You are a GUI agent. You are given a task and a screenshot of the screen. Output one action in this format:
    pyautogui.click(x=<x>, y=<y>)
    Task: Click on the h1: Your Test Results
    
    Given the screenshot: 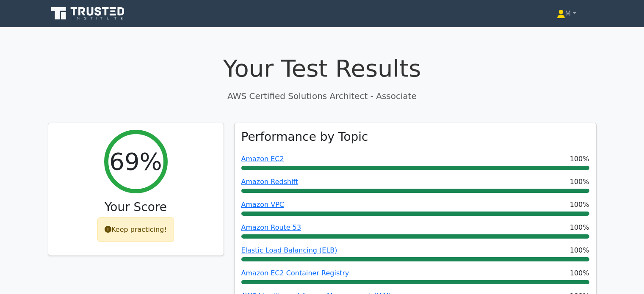 What is the action you would take?
    pyautogui.click(x=323, y=68)
    